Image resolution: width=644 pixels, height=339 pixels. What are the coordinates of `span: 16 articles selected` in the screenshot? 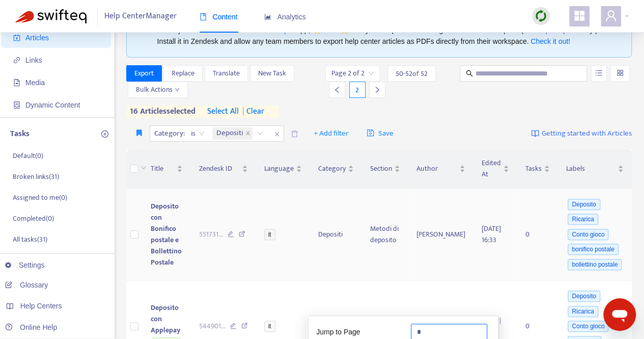 It's located at (161, 111).